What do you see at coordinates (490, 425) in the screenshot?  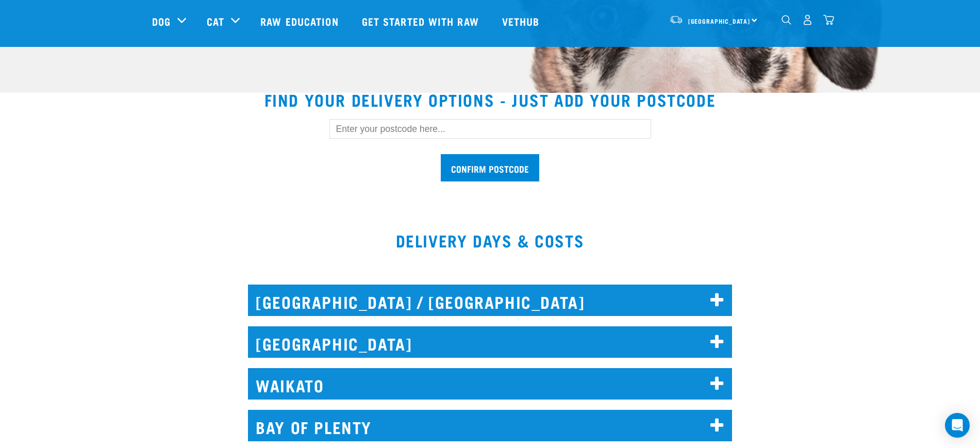 I see `h2: BAY OF PLENTY` at bounding box center [490, 425].